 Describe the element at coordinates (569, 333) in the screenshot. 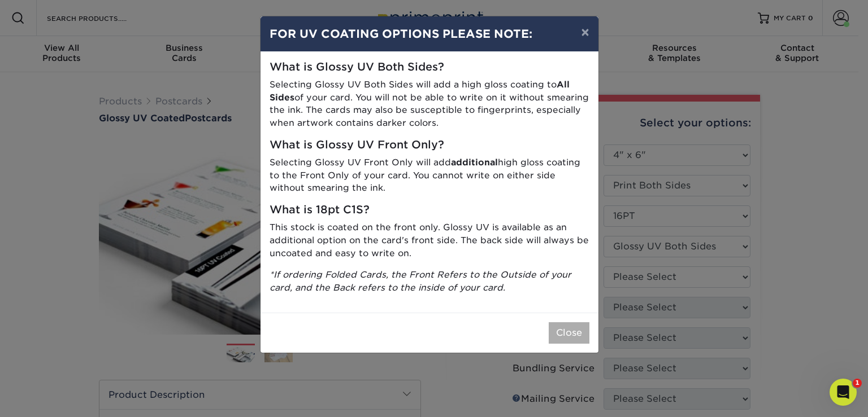

I see `button: Close` at that location.